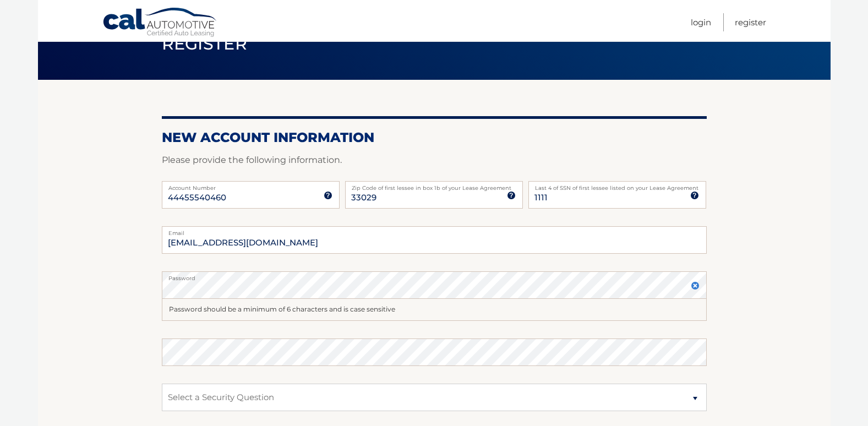  What do you see at coordinates (250, 195) in the screenshot?
I see `input: Account Number` at bounding box center [250, 195].